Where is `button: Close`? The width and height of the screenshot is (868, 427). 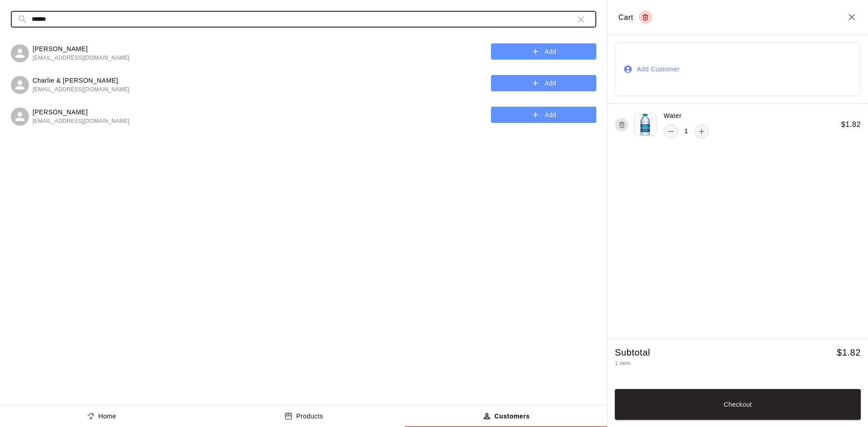 button: Close is located at coordinates (852, 17).